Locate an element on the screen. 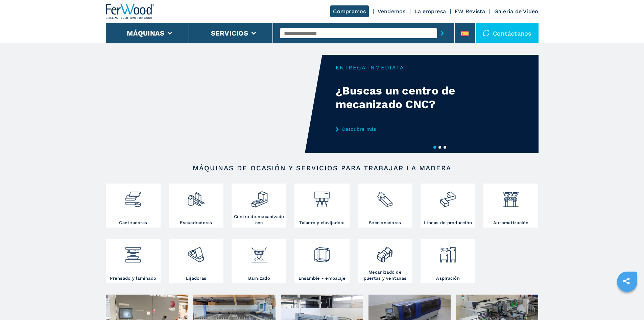  div: Contáctanos is located at coordinates (506, 33).